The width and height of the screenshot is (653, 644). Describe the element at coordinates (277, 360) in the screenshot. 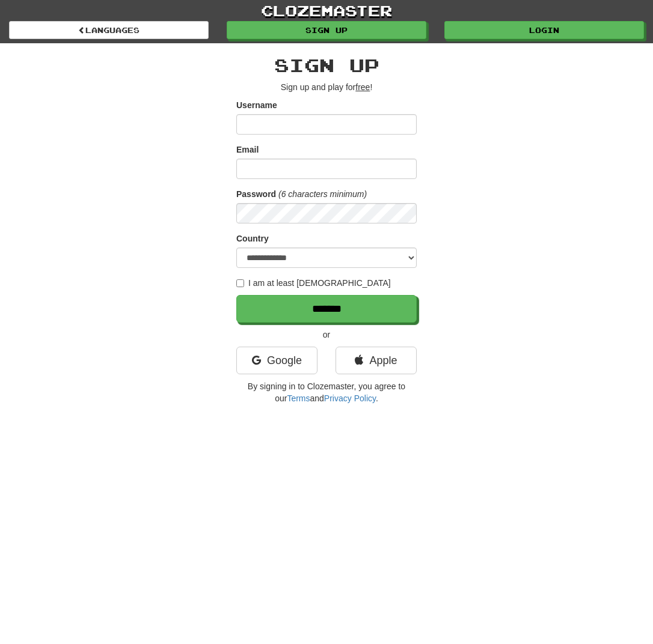

I see `a: Google` at that location.